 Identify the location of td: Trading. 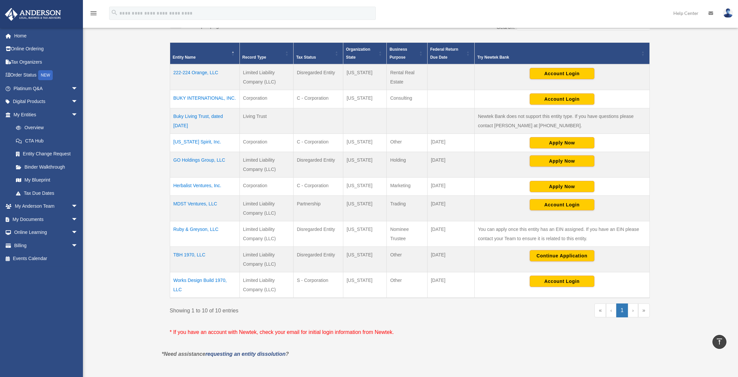
(407, 209).